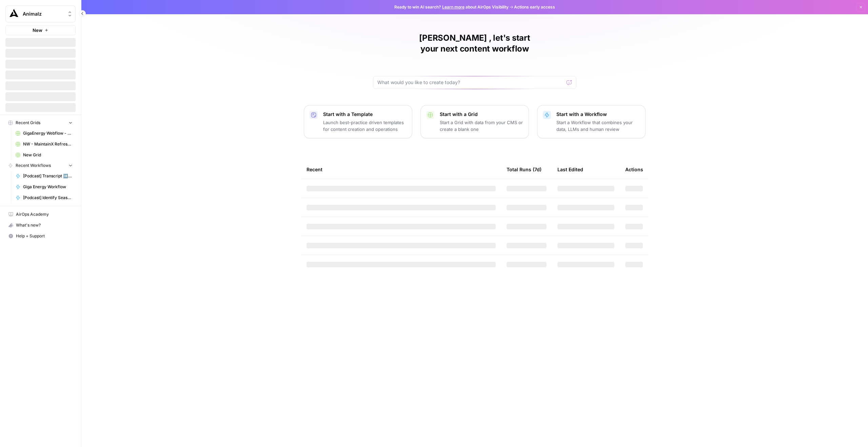  What do you see at coordinates (451, 7) in the screenshot?
I see `span: Ready to win AI search? about AirOps Visibility` at bounding box center [451, 7].